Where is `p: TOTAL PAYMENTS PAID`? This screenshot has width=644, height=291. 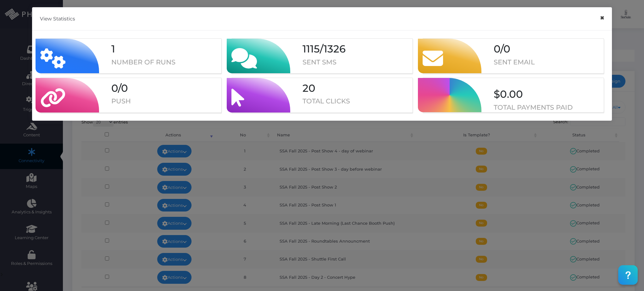
p: TOTAL PAYMENTS PAID is located at coordinates (549, 108).